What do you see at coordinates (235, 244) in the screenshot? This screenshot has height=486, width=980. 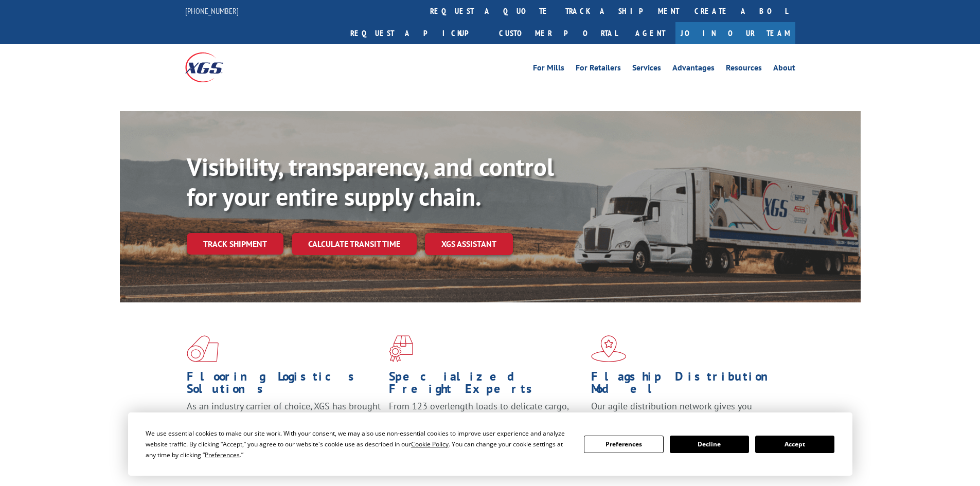 I see `a: Track shipment` at bounding box center [235, 244].